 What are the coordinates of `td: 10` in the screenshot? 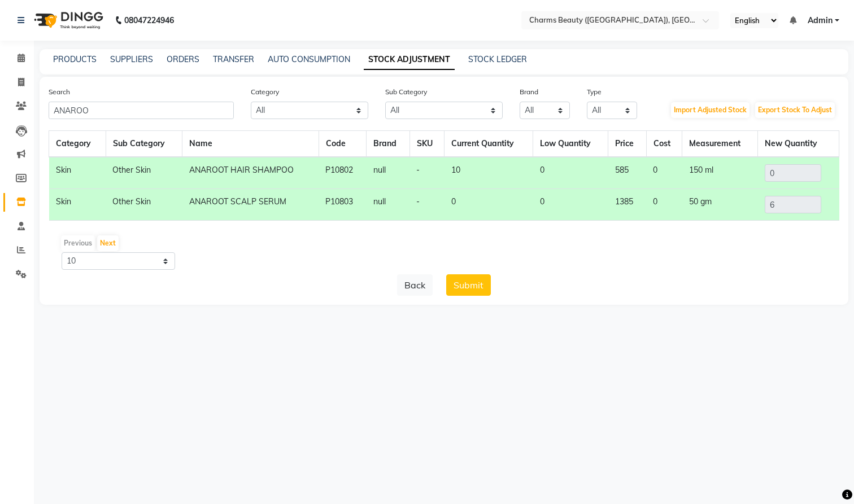 It's located at (488, 173).